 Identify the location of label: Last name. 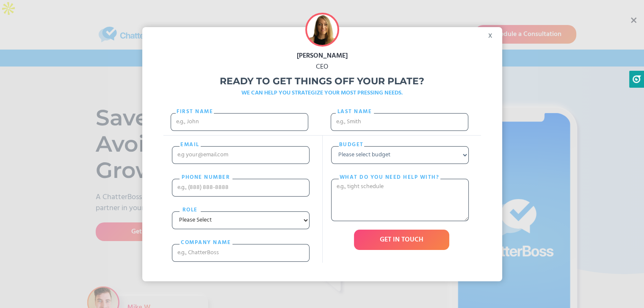
(355, 112).